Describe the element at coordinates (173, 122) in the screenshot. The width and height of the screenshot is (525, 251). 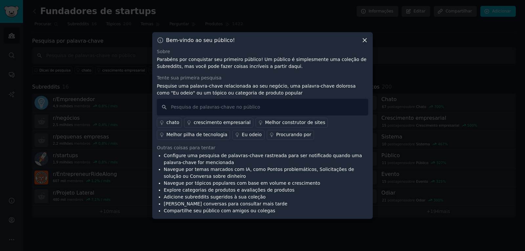
I see `font: chato` at that location.